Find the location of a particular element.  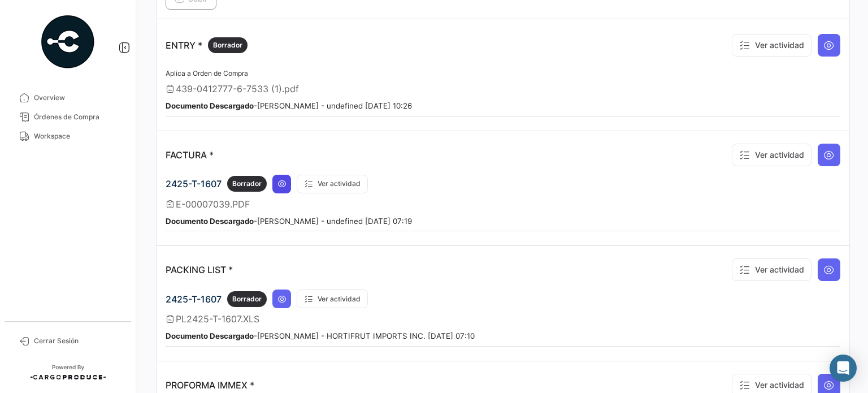

img: powered-by.png is located at coordinates (68, 42).